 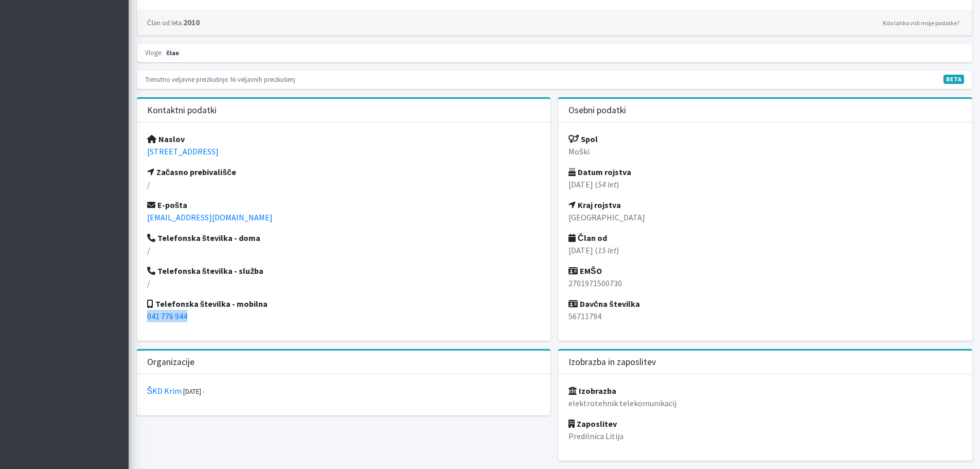 What do you see at coordinates (173, 22) in the screenshot?
I see `strong: 2010` at bounding box center [173, 22].